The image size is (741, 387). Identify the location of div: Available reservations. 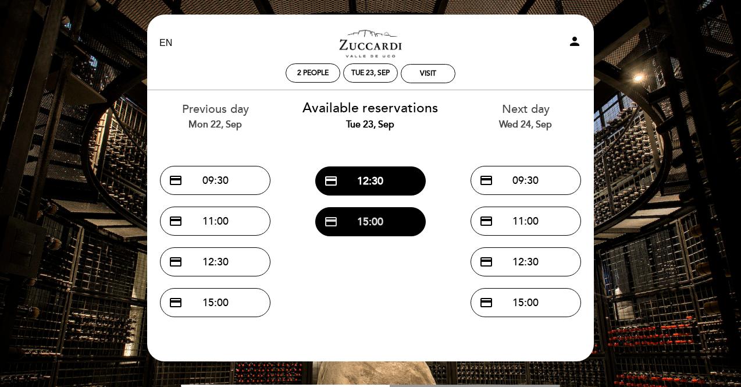
(370, 115).